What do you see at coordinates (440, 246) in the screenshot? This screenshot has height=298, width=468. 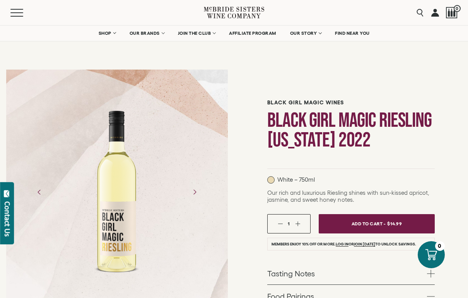 I see `div: 0` at bounding box center [440, 246].